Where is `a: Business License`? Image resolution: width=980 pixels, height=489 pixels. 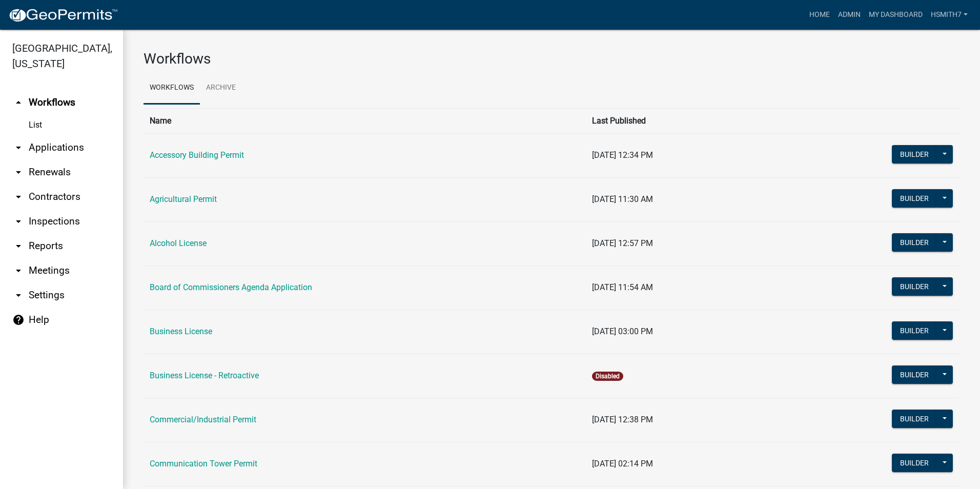 a: Business License is located at coordinates (181, 331).